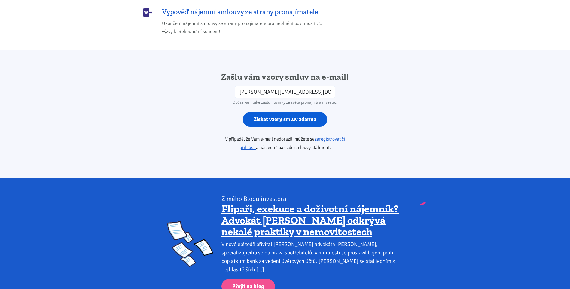 This screenshot has height=289, width=570. What do you see at coordinates (285, 119) in the screenshot?
I see `input: Získat vzory smluv zdarma` at bounding box center [285, 119].